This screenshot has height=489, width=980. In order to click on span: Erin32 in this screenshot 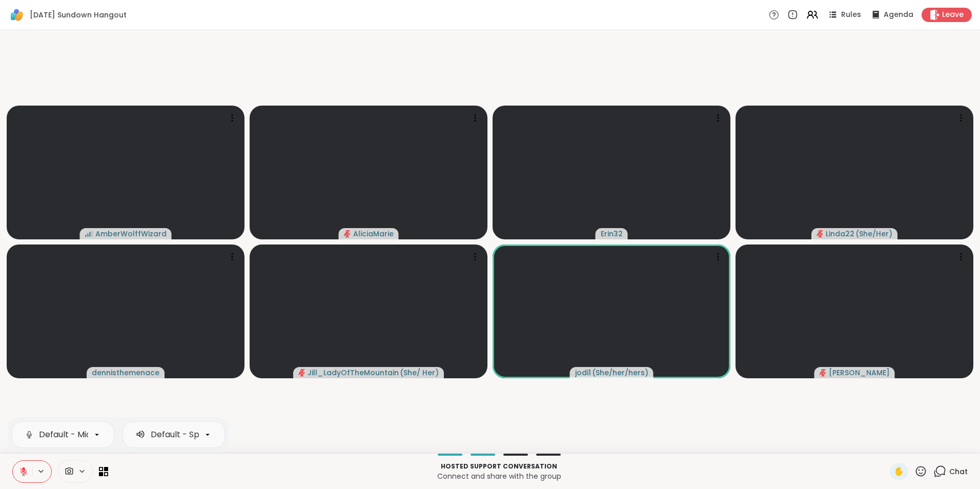, I will do `click(612, 234)`.